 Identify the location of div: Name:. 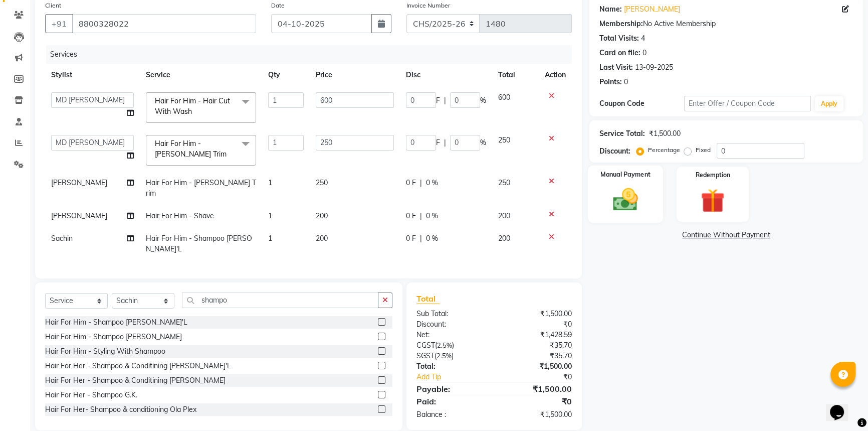
(611, 9).